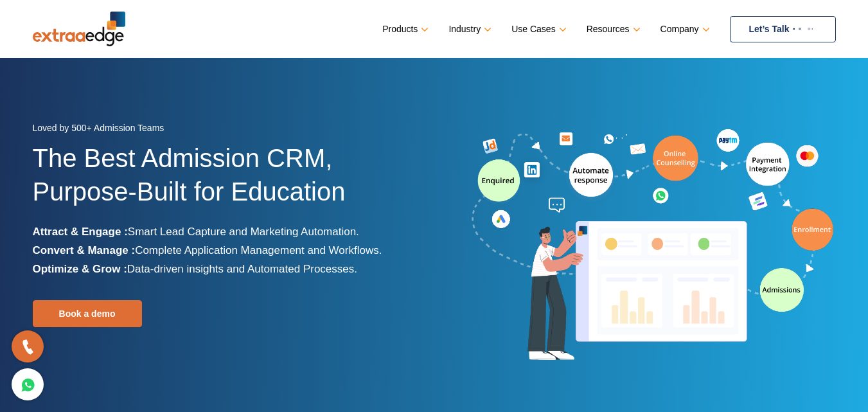 The height and width of the screenshot is (412, 868). I want to click on h1: The Best Admission CRM, Purpose-Built for Education, so click(229, 182).